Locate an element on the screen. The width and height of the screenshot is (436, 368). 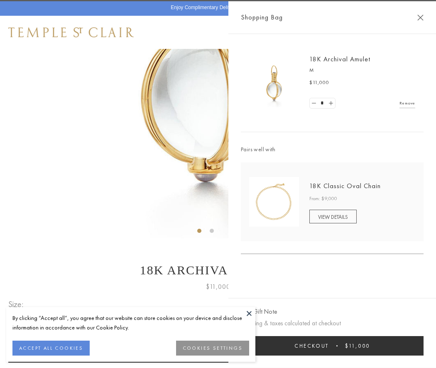
button: ACCEPT ALL COOKIES is located at coordinates (51, 349).